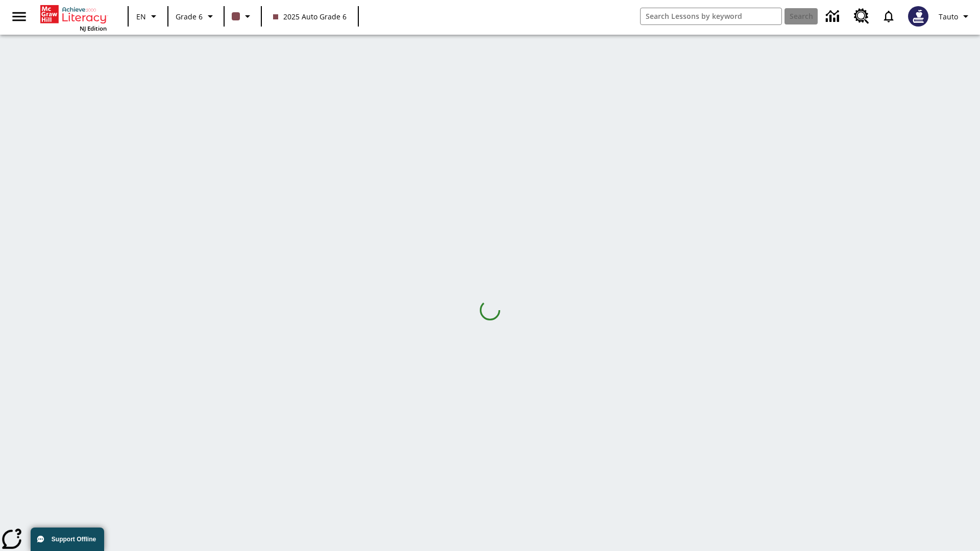  I want to click on button: Grade: Grade 6, Select a grade, so click(196, 16).